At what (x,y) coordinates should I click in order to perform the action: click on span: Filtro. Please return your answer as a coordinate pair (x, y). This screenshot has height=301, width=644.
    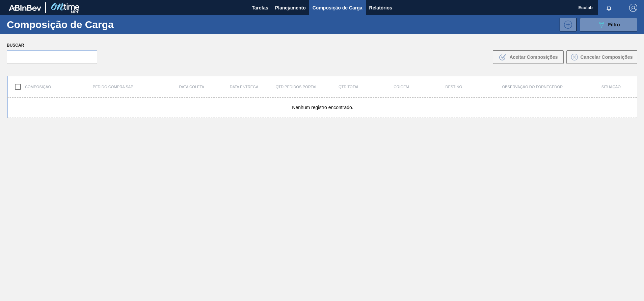
    Looking at the image, I should click on (614, 25).